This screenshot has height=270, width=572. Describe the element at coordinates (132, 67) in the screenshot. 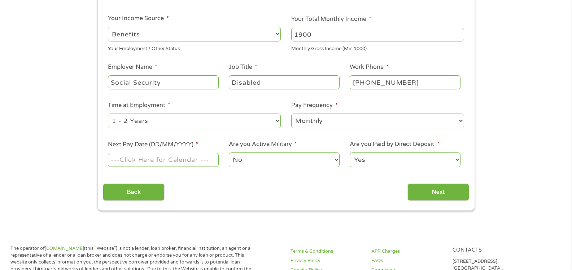

I see `label: Employer Name` at that location.